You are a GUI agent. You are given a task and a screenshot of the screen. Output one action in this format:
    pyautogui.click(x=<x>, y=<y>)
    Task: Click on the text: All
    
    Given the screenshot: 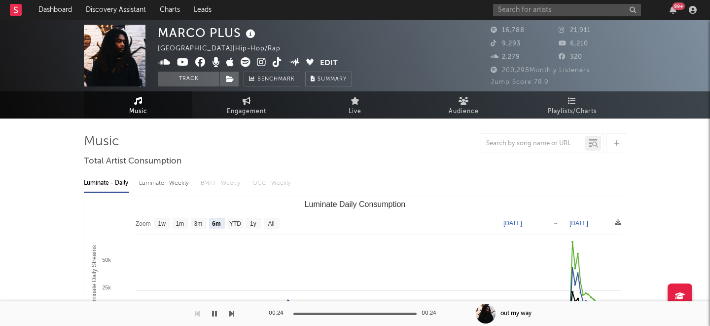 What is the action you would take?
    pyautogui.click(x=271, y=223)
    